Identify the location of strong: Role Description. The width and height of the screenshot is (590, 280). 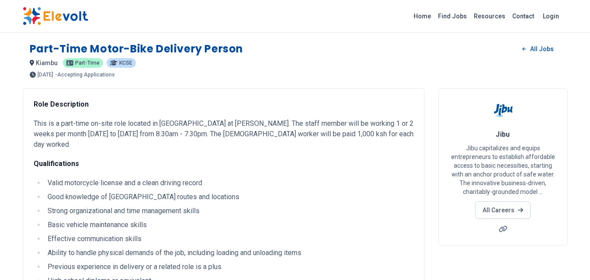
(61, 104).